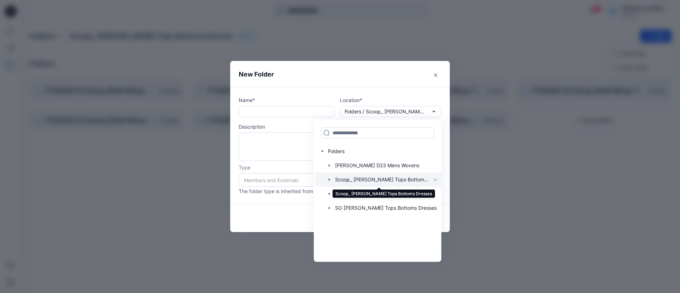 This screenshot has width=680, height=293. I want to click on p: Name*, so click(286, 100).